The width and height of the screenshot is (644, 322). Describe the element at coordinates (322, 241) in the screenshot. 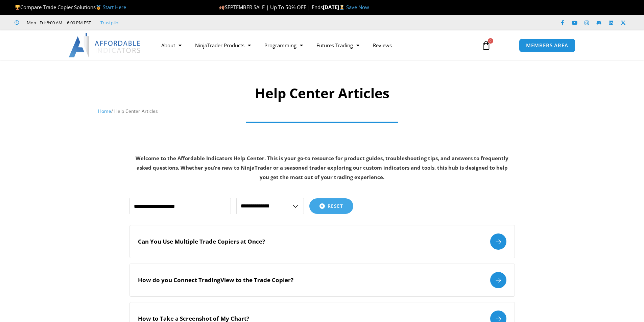

I see `a: Can You Use Multiple Trade Copiers at Once?` at that location.